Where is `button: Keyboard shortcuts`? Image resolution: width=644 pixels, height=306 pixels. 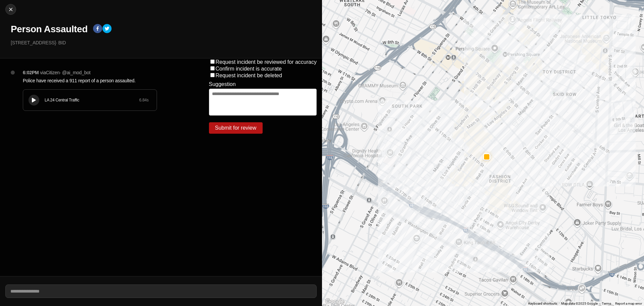 button: Keyboard shortcuts is located at coordinates (542, 303).